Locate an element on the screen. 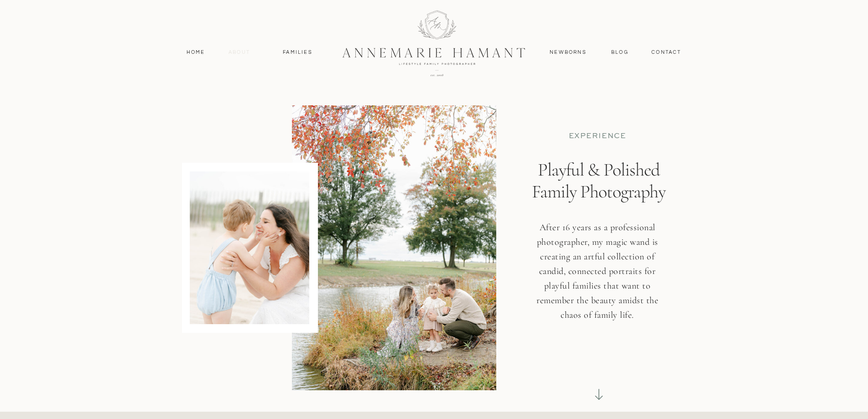 The width and height of the screenshot is (868, 419). h1: Playful & Polished Family Photography is located at coordinates (599, 200).